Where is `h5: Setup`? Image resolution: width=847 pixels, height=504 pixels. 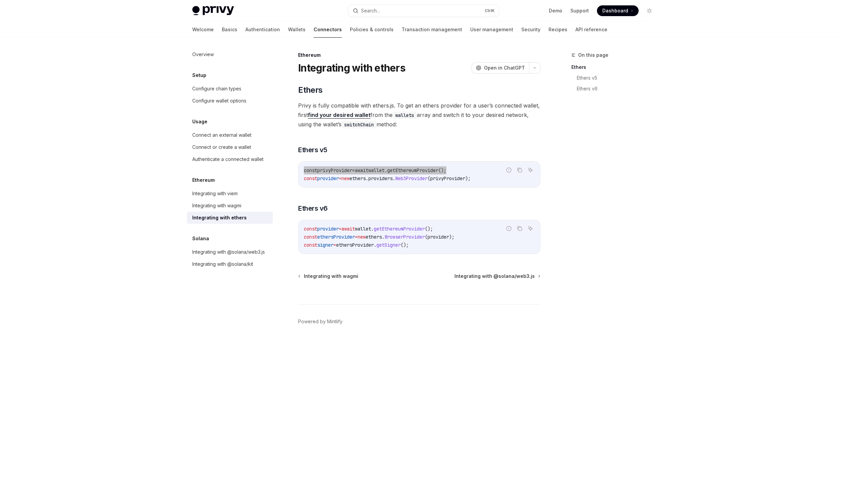 h5: Setup is located at coordinates (200, 75).